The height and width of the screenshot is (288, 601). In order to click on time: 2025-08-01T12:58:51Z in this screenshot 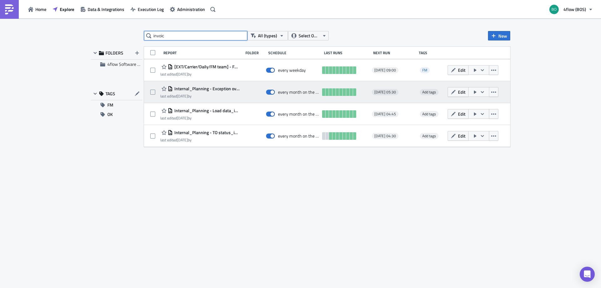, I will do `click(182, 96)`.